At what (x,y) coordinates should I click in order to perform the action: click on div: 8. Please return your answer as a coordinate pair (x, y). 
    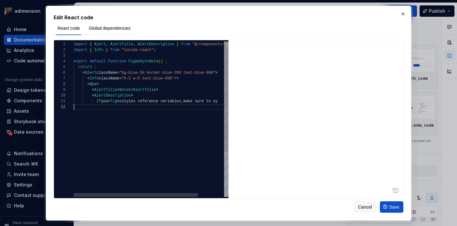
    Looking at the image, I should click on (60, 84).